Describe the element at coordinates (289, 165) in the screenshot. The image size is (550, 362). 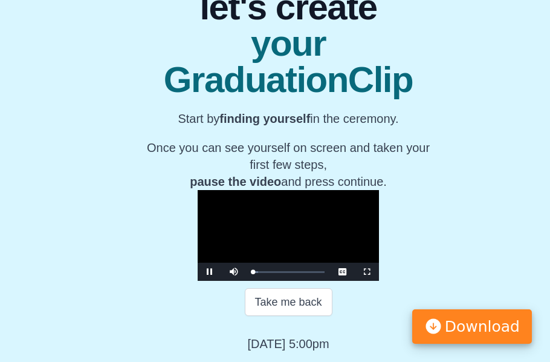
I see `p: Once you can see yourself on screen and taken your first few steps, and press continue.` at that location.